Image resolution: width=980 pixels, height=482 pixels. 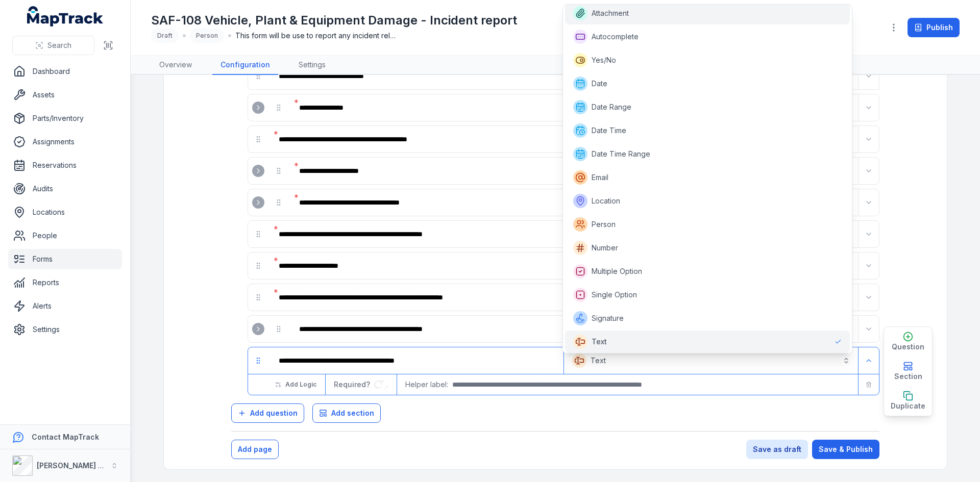 I want to click on span: Date Time Range, so click(x=620, y=154).